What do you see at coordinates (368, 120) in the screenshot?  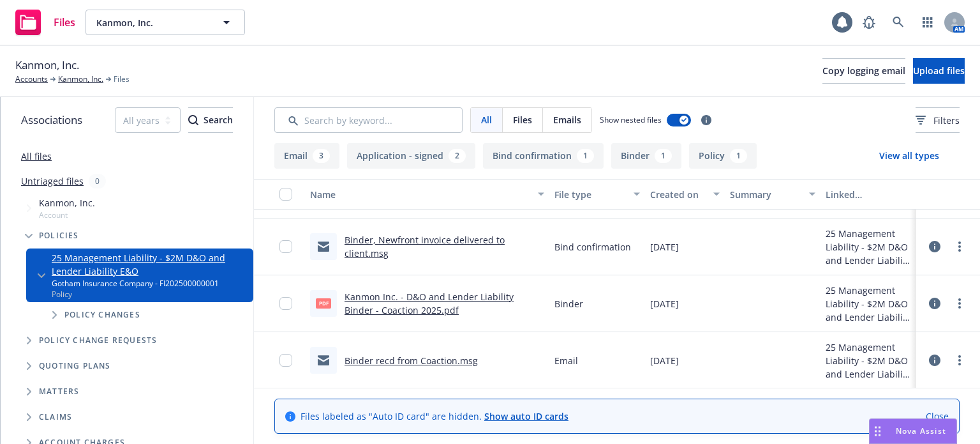 I see `input: Search by keyword...` at bounding box center [368, 120].